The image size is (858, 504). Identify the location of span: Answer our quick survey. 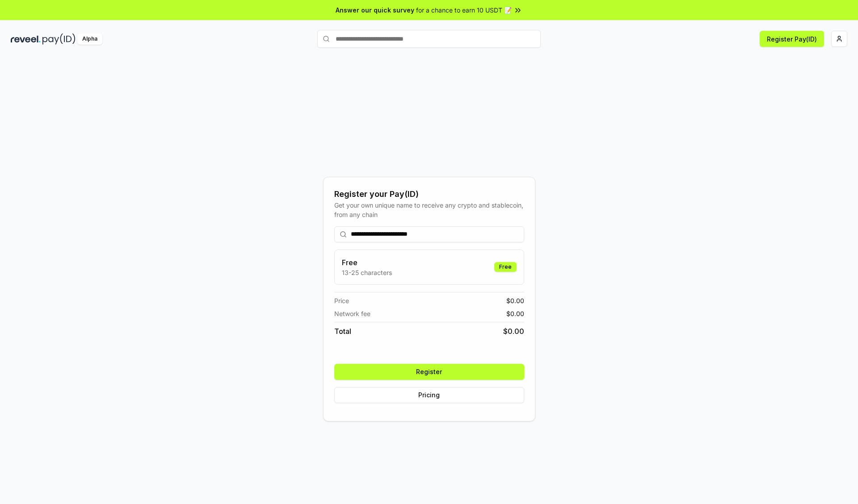
(375, 10).